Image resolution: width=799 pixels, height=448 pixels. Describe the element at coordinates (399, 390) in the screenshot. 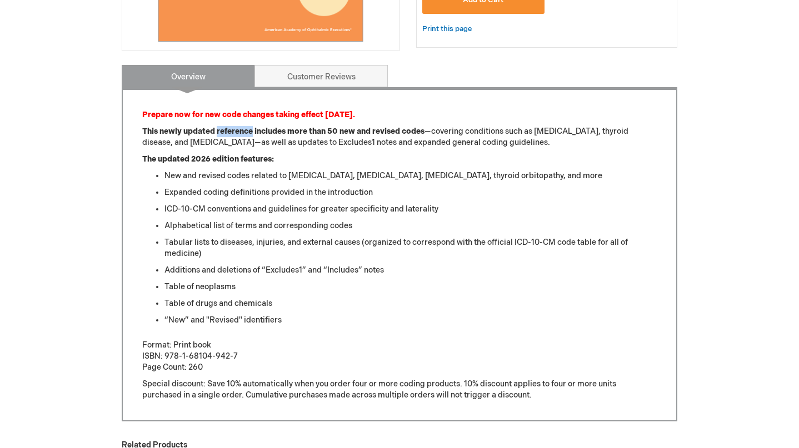

I see `p: Special discount: Save 10% automatically when you order four or more coding products. 10% discoun...` at that location.